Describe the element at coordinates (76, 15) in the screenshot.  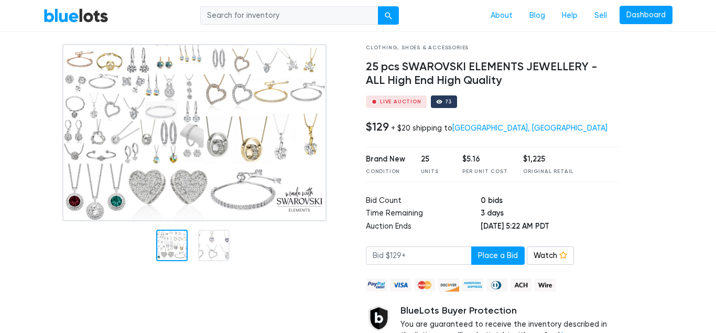
I see `a: BlueLots` at that location.